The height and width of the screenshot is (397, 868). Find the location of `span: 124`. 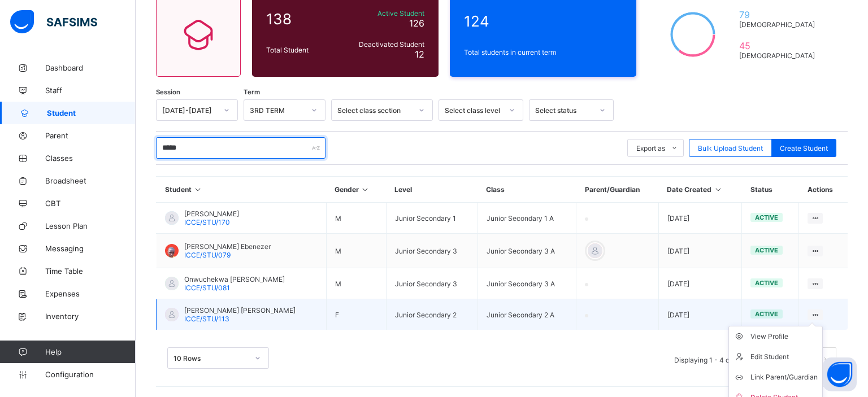

span: 124 is located at coordinates (543, 21).